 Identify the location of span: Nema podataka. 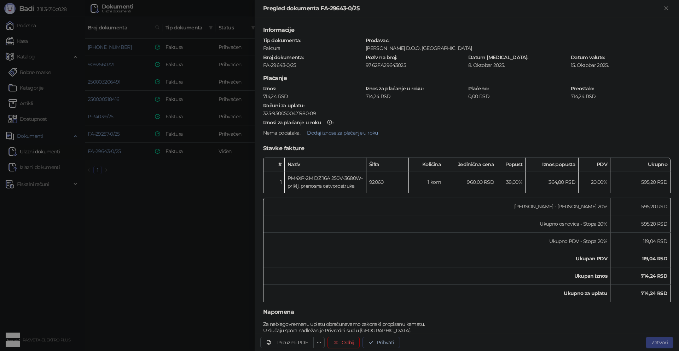
(281, 133).